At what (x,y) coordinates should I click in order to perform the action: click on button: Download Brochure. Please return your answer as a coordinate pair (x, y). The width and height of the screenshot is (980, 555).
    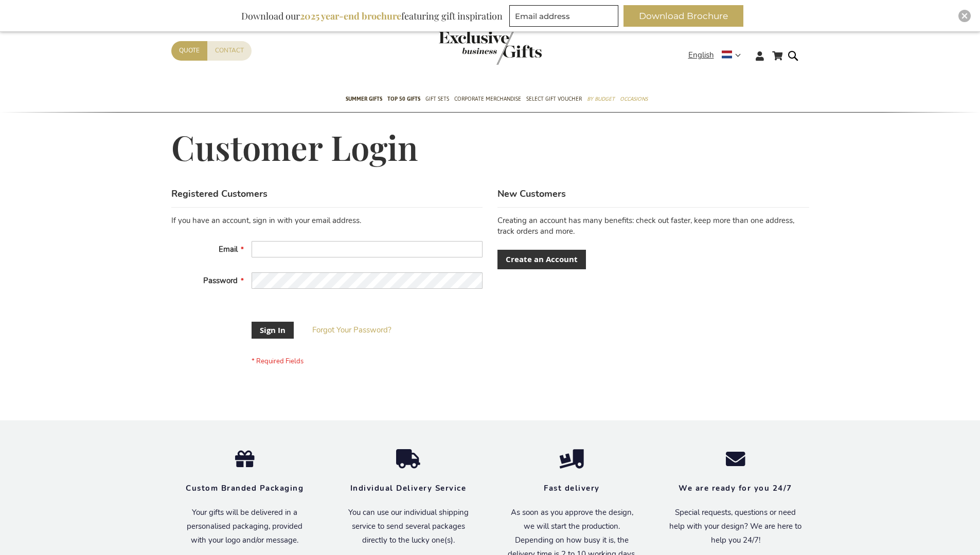
    Looking at the image, I should click on (683, 16).